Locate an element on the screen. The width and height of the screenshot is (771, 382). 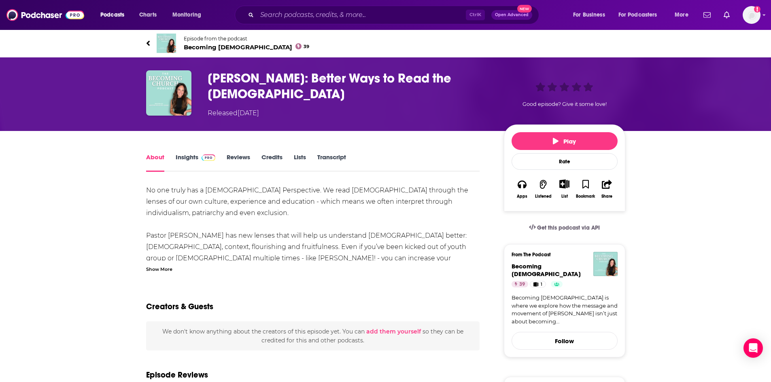
a: InsightsPodchaser Pro is located at coordinates (195, 163).